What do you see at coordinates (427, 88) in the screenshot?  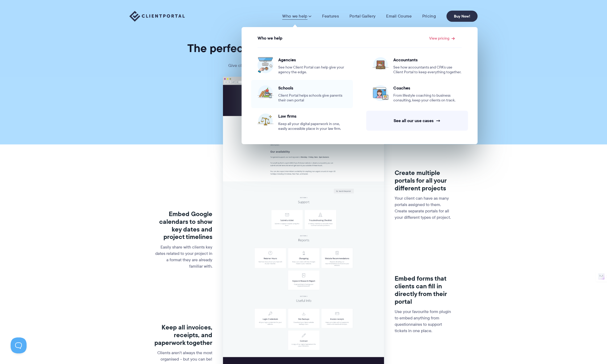 I see `span: Coaches` at bounding box center [427, 88].